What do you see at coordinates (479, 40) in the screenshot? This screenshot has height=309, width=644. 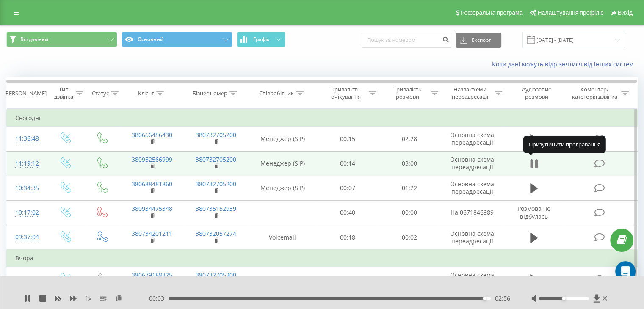 I see `button: Експорт` at bounding box center [479, 40].